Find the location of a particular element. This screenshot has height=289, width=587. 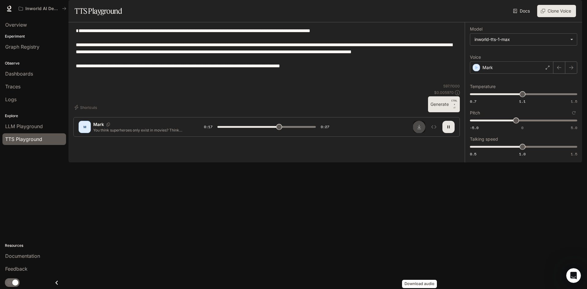

div: M is located at coordinates (85, 127).